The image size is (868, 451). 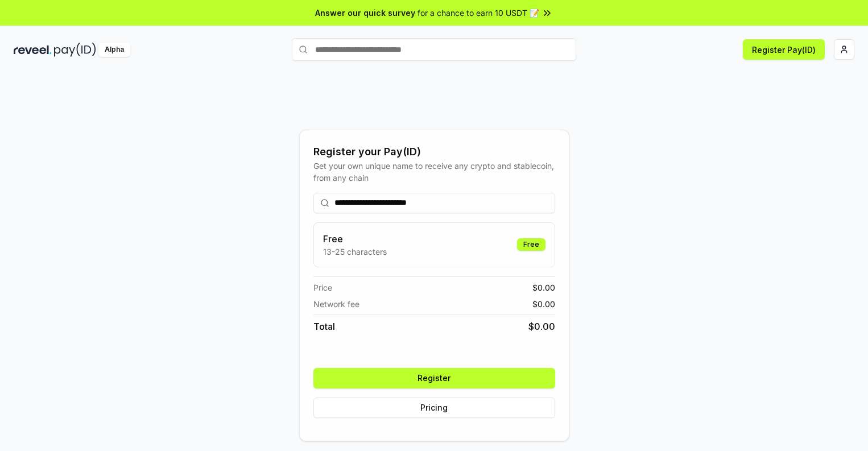 What do you see at coordinates (434, 408) in the screenshot?
I see `button: Pricing` at bounding box center [434, 408].